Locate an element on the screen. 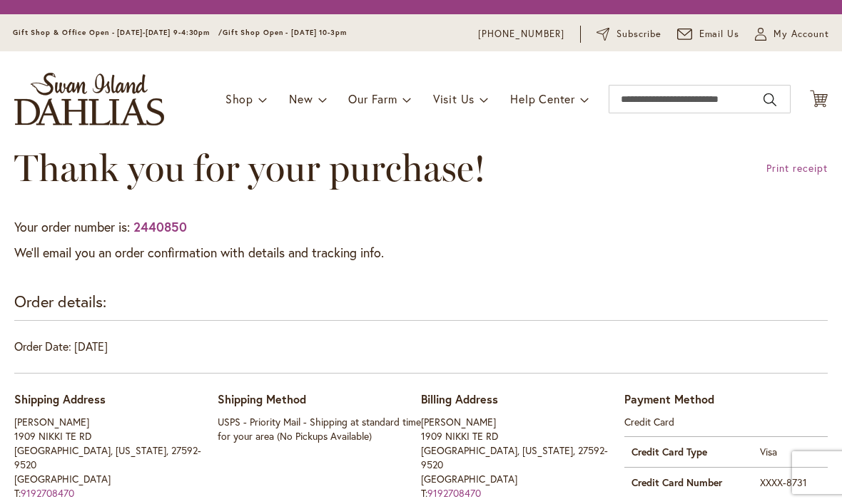  span: My Account is located at coordinates (801, 34).